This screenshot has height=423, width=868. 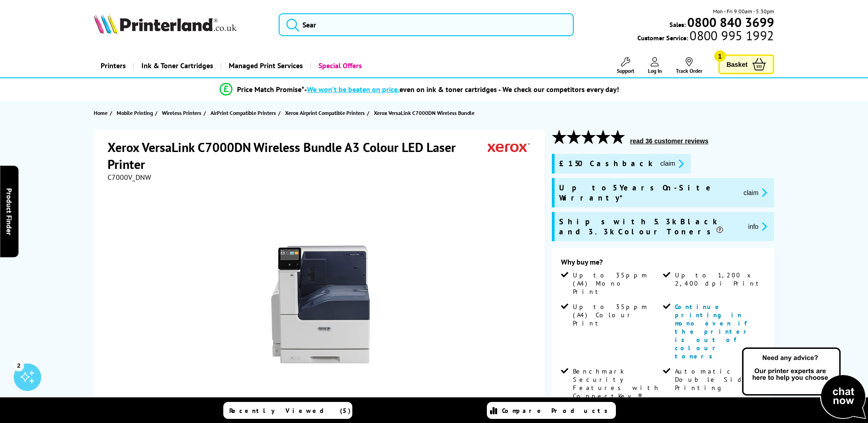 I want to click on a: Xerox Airprint Compatible Printers, so click(x=326, y=113).